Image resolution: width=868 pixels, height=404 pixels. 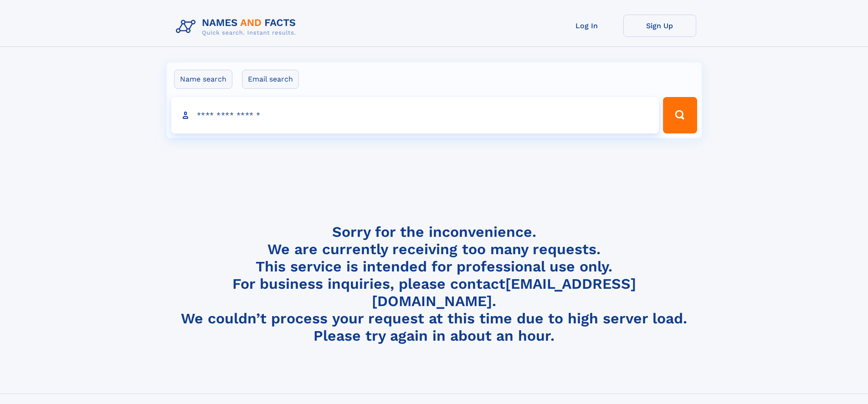 I want to click on a: Log In, so click(x=587, y=26).